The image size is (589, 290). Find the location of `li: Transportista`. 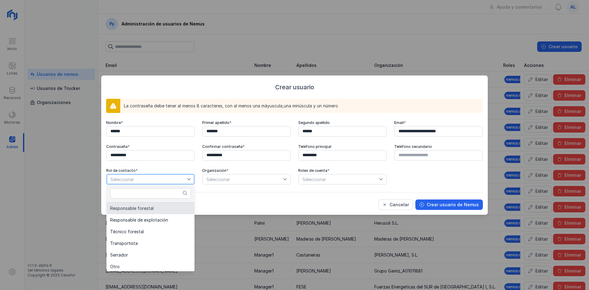

li: Transportista is located at coordinates (150, 243).